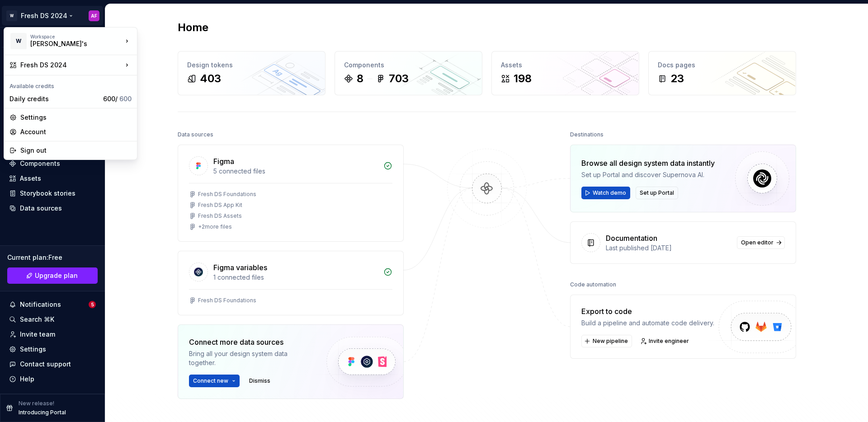  I want to click on div: W, so click(18, 41).